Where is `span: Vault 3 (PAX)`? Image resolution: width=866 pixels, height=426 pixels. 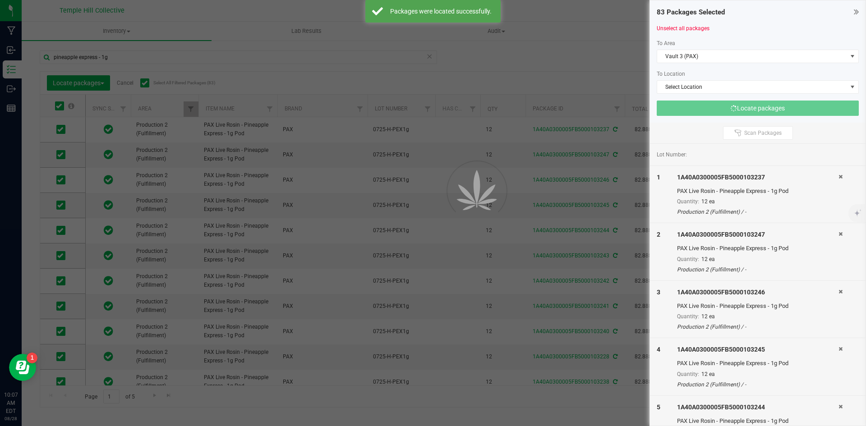
span: Vault 3 (PAX) is located at coordinates (752, 56).